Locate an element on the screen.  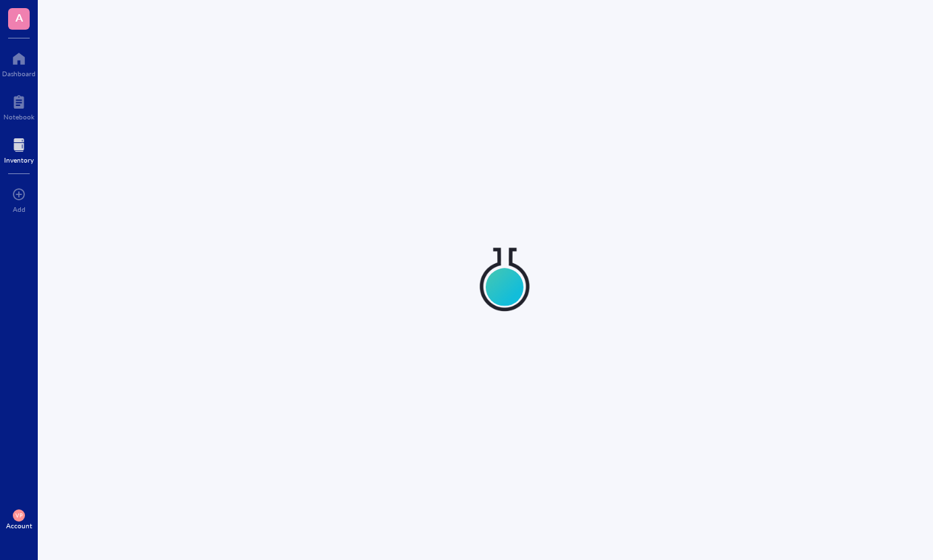
div: Inventory is located at coordinates (19, 160).